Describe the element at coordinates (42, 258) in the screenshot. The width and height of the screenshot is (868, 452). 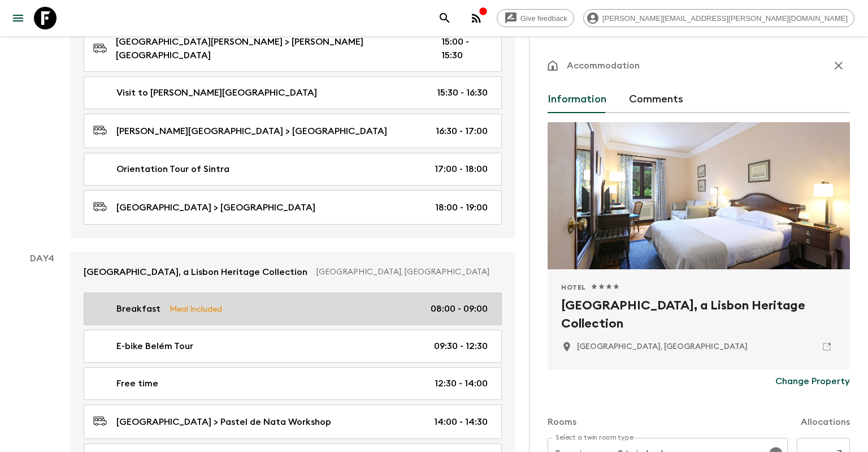
I see `p: Day 4` at that location.